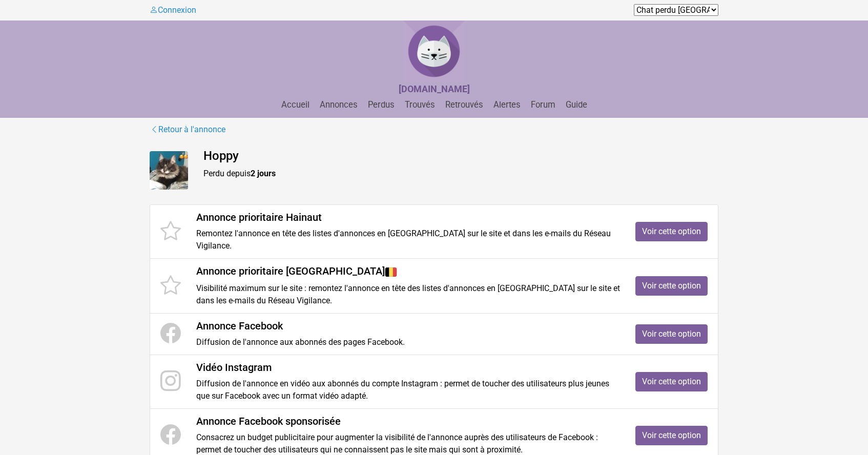  Describe the element at coordinates (391, 273) in the screenshot. I see `img: Belgique` at that location.